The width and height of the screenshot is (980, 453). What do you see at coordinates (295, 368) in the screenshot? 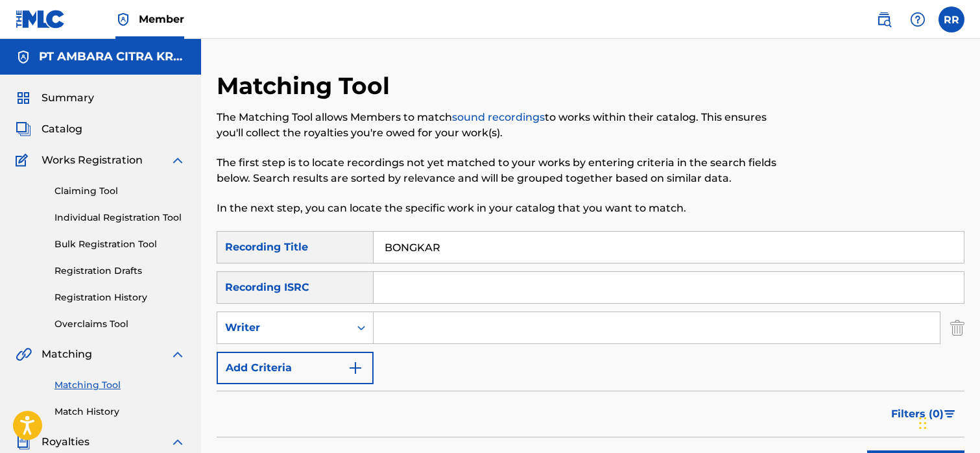
I see `button: Add Criteria` at bounding box center [295, 368].